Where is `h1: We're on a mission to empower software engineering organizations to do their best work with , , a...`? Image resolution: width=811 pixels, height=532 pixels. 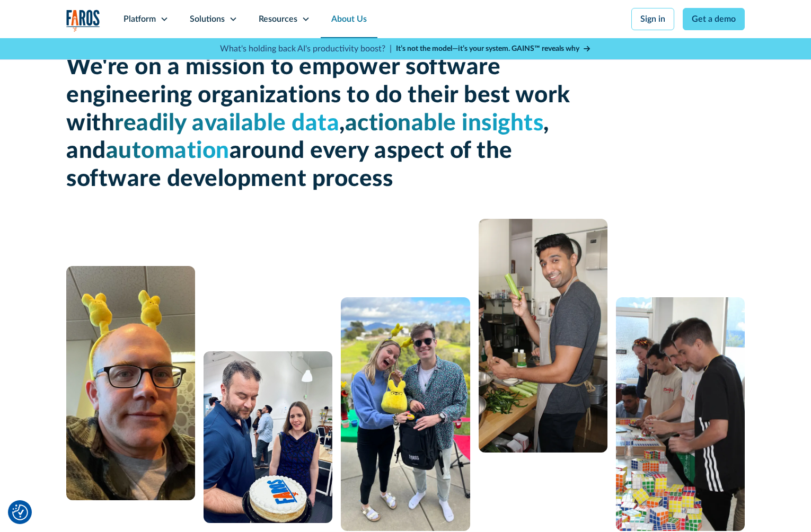
h1: We're on a mission to empower software engineering organizations to do their best work with , , a... is located at coordinates (321, 124).